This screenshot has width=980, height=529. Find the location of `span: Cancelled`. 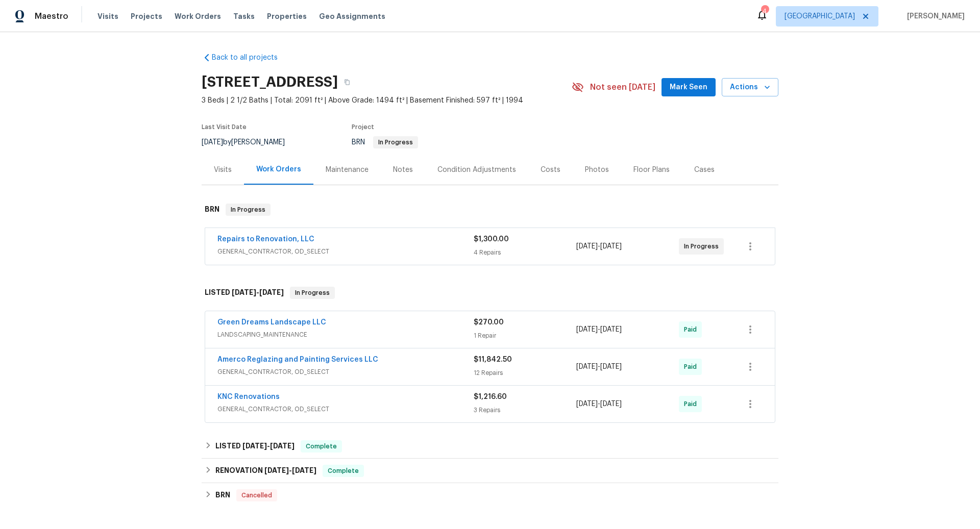

span: Cancelled is located at coordinates (256, 495).